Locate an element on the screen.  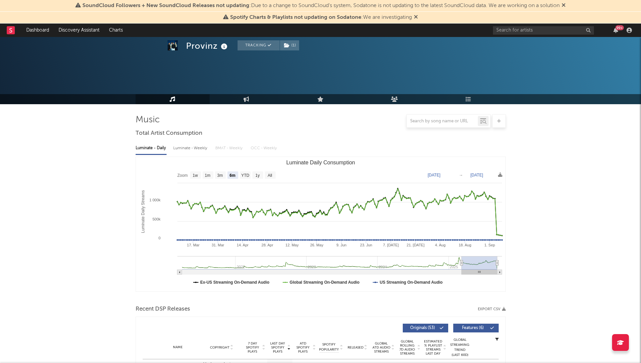
span: Global Rolling 7D Audio Streams is located at coordinates (407, 348).